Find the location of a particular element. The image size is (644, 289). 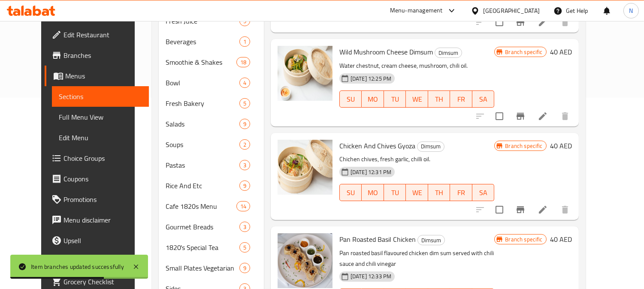

button: TH is located at coordinates (439, 99).